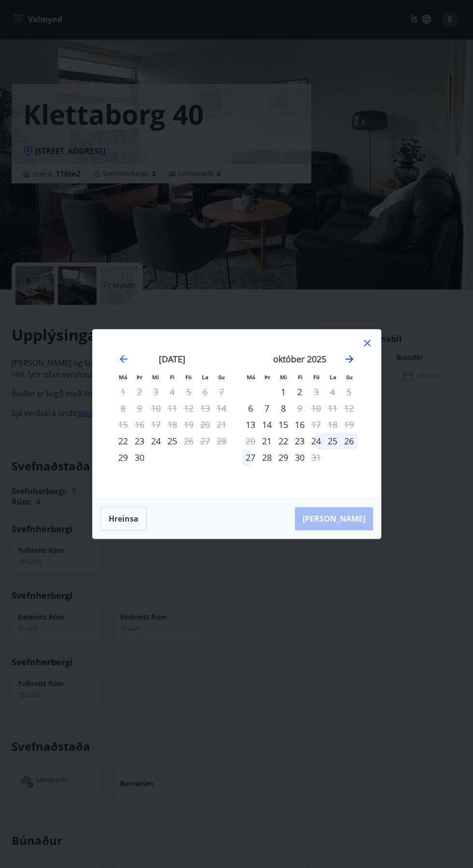 Image resolution: width=473 pixels, height=868 pixels. I want to click on div: 22, so click(283, 441).